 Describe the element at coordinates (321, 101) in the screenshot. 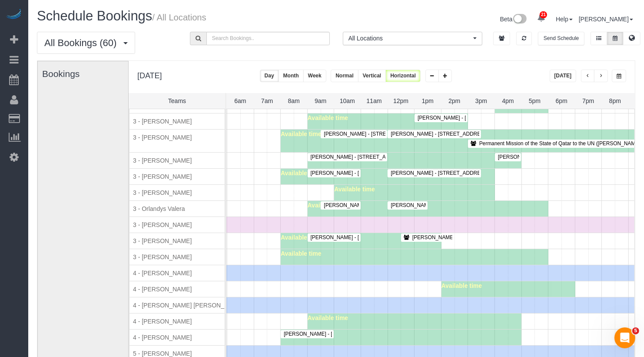

I see `span: 9am` at that location.